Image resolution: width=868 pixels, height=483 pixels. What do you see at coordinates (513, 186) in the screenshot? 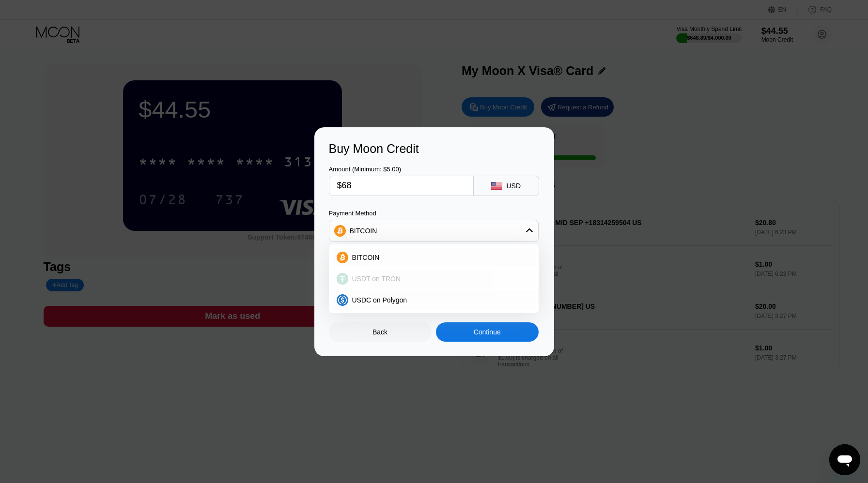
I see `div: USD` at bounding box center [513, 186].